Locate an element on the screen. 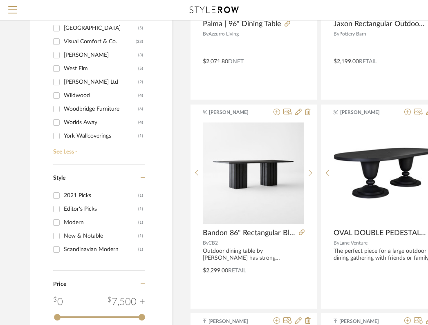  div: (33) is located at coordinates (139, 42).